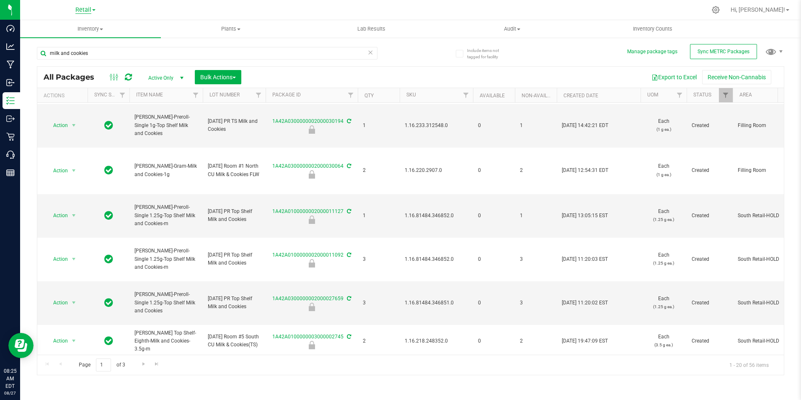  Describe the element at coordinates (10, 47) in the screenshot. I see `inline-svg: Analytics` at that location.